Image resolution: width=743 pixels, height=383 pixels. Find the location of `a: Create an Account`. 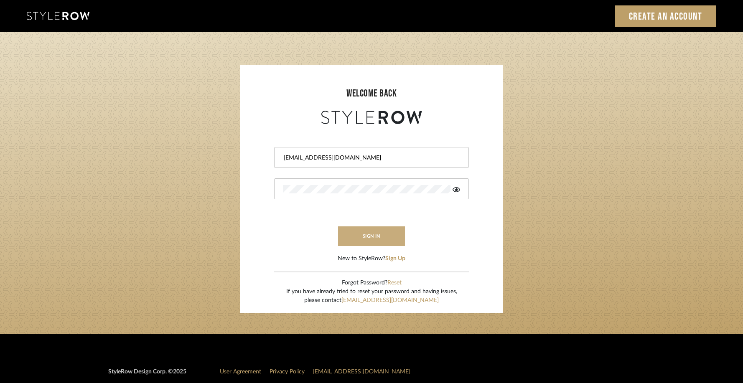

a: Create an Account is located at coordinates (665, 16).